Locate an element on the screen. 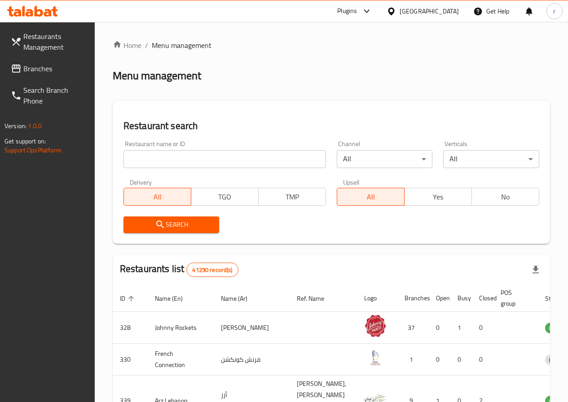  a: Support.OpsPlatform is located at coordinates (33, 150).